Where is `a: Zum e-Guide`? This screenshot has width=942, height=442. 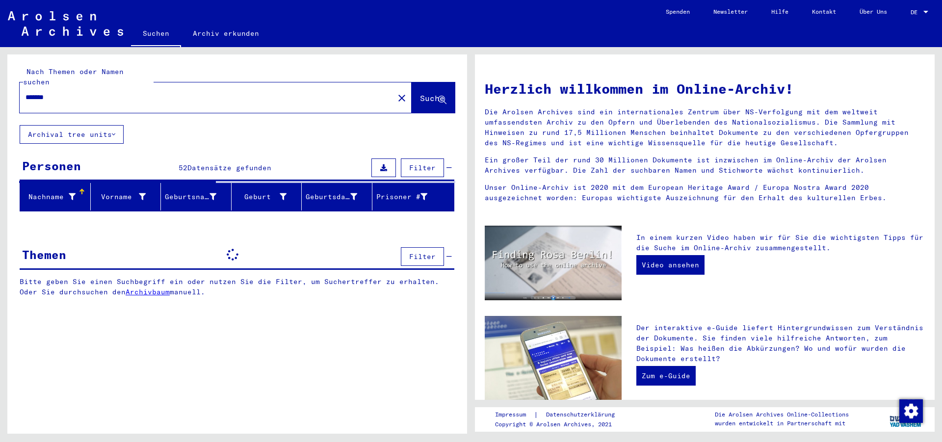 a: Zum e-Guide is located at coordinates (666, 376).